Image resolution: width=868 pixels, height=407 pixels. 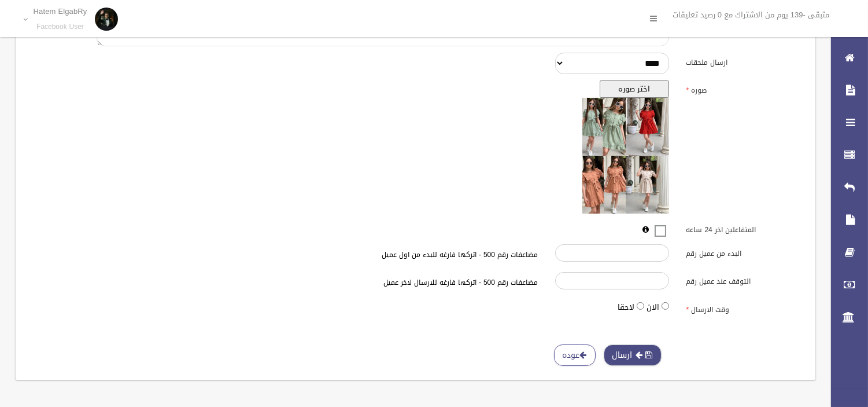 I want to click on img: معاينه الصوره, so click(x=625, y=155).